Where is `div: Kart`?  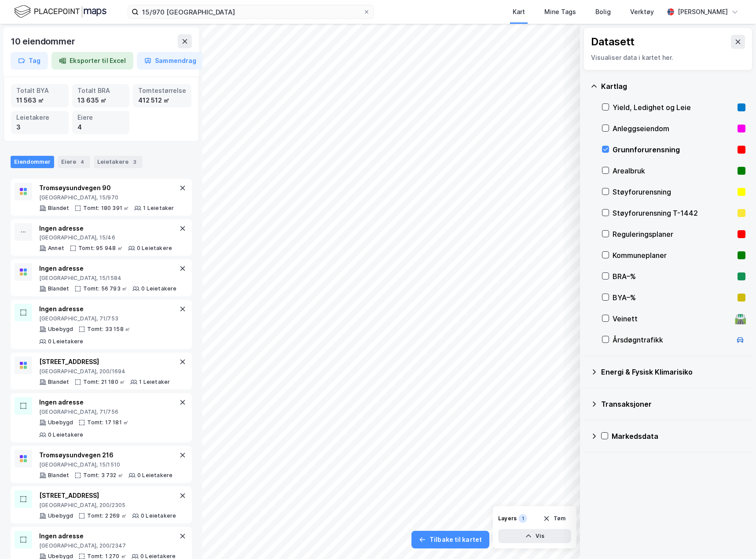
div: Kart is located at coordinates (519, 12).